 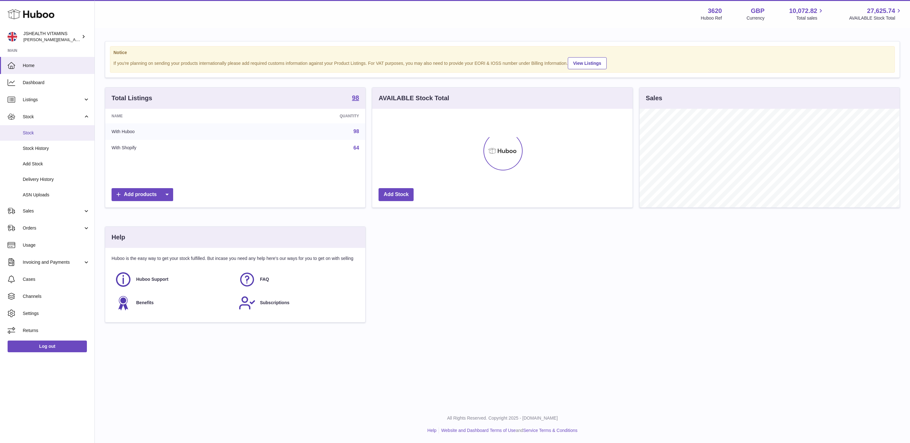 What do you see at coordinates (145, 302) in the screenshot?
I see `span: Benefits` at bounding box center [145, 302].